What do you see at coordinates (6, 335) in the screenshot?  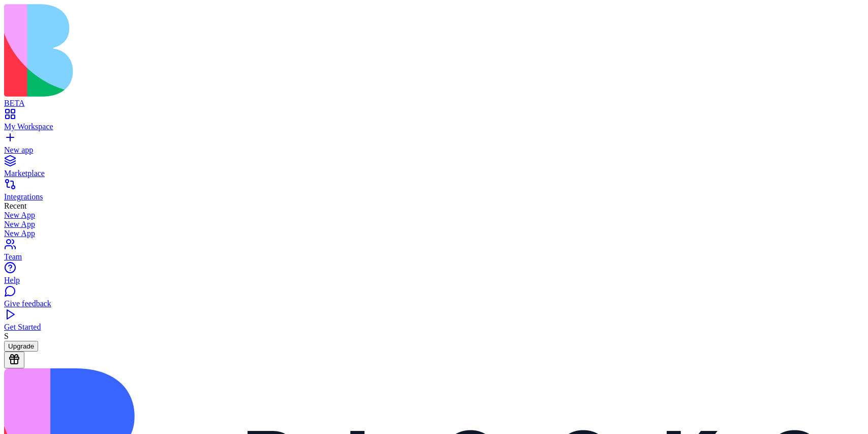 I see `span: S` at bounding box center [6, 335].